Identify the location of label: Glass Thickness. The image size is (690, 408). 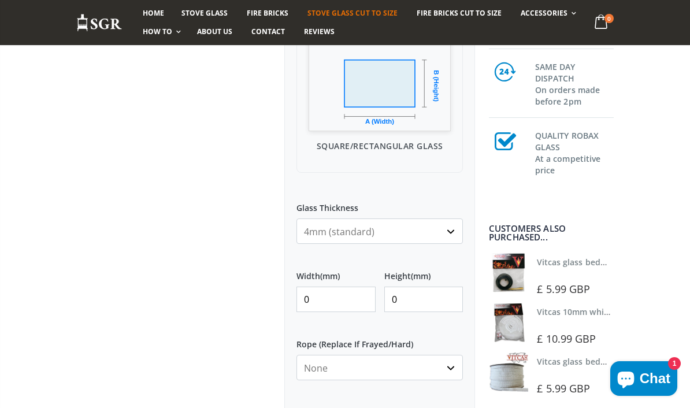
(380, 204).